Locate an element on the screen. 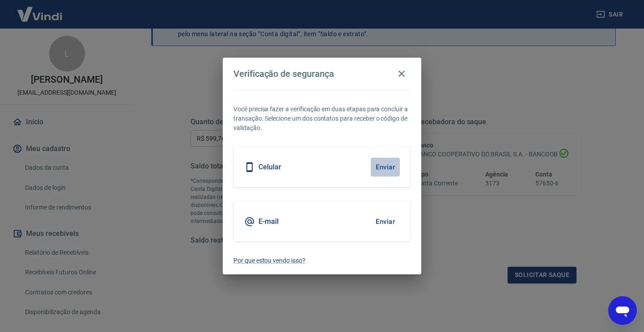 The image size is (644, 332). h4: Verificação de segurança is located at coordinates (284, 74).